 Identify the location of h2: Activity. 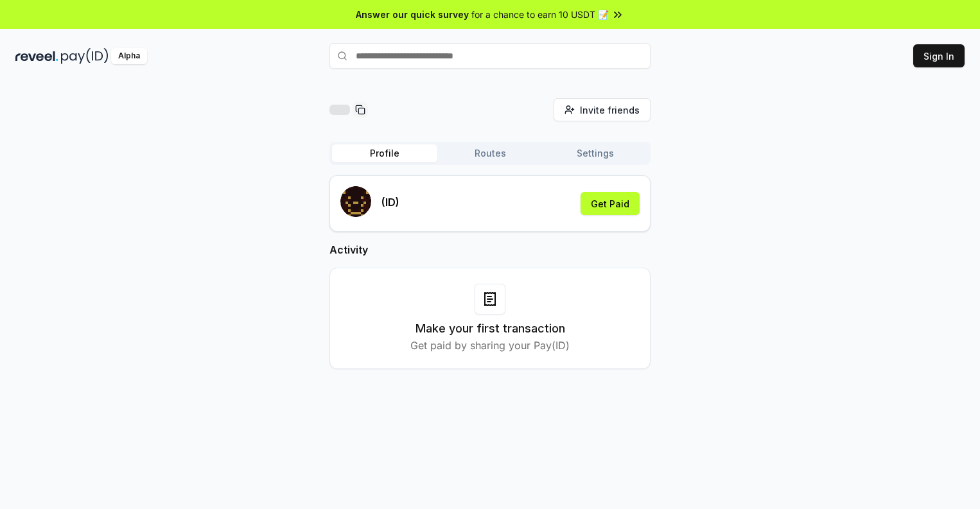
(490, 250).